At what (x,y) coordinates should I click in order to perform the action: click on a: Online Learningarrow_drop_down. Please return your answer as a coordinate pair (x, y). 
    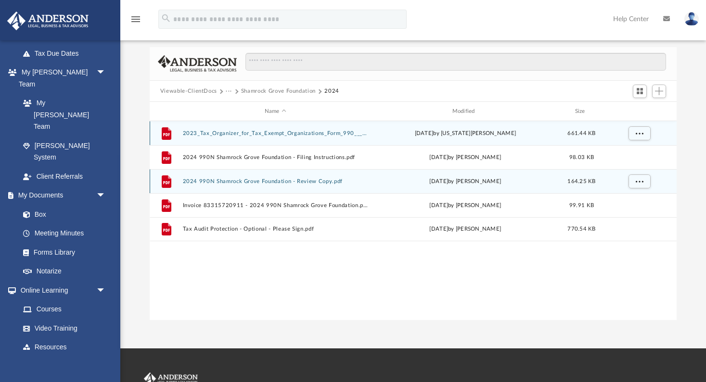
    Looking at the image, I should click on (61, 291).